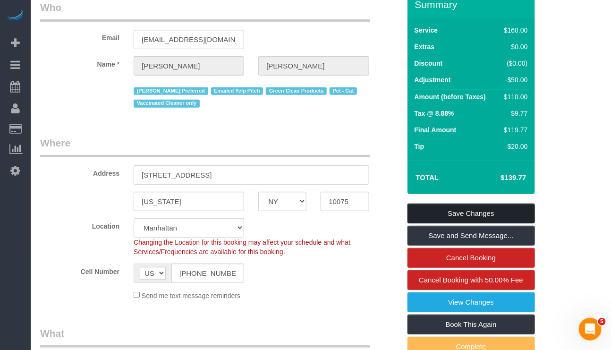  Describe the element at coordinates (15, 16) in the screenshot. I see `img: Automaid Logo` at that location.